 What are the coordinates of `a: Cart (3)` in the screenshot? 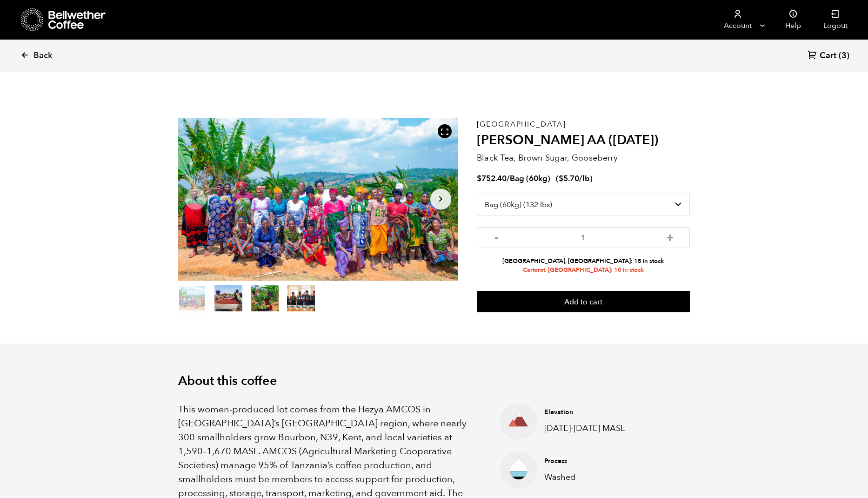 It's located at (829, 56).